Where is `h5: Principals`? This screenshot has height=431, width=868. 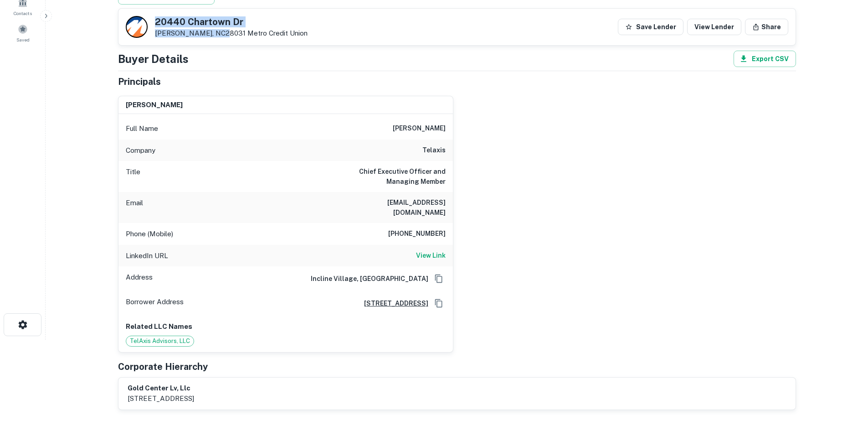
h5: Principals is located at coordinates (139, 82).